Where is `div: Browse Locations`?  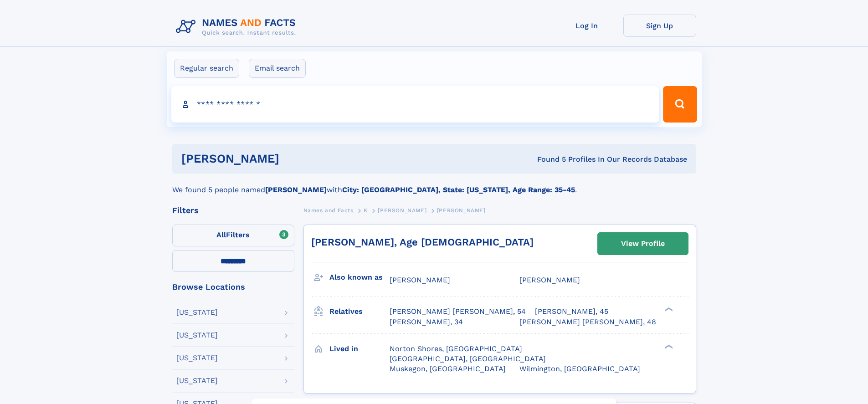 div: Browse Locations is located at coordinates (233, 287).